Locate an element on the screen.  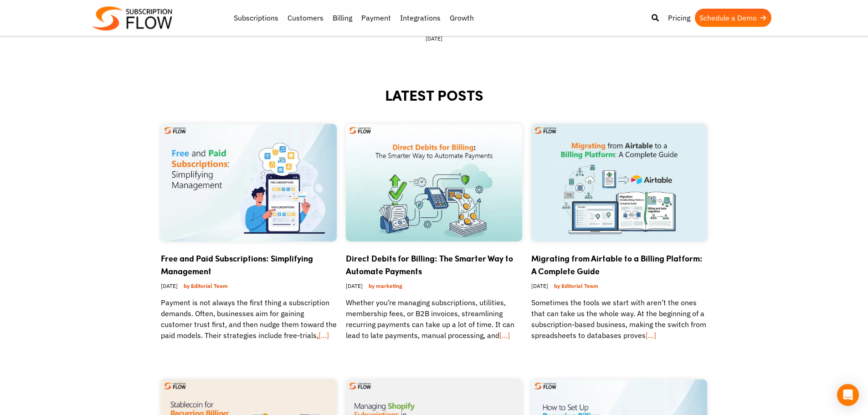
p: Sometimes the tools we start with aren’t the ones that can take us the whole way. At the beginnin... is located at coordinates (619, 319).